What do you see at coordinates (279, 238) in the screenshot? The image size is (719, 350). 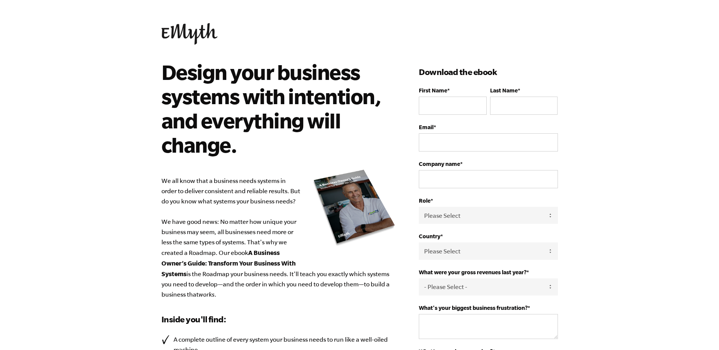 I see `p: We all know that a business needs systems in order to deliver consistent and reliable results. Bu...` at bounding box center [279, 238].